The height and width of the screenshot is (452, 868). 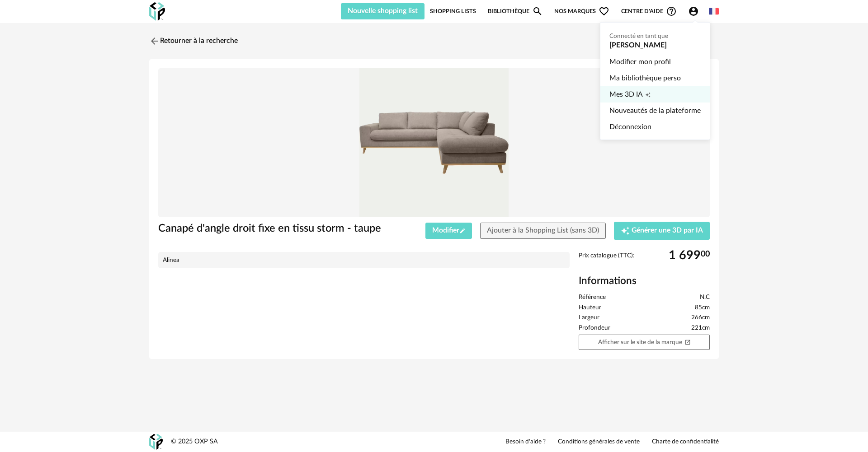 I want to click on span: Hauteur, so click(x=590, y=308).